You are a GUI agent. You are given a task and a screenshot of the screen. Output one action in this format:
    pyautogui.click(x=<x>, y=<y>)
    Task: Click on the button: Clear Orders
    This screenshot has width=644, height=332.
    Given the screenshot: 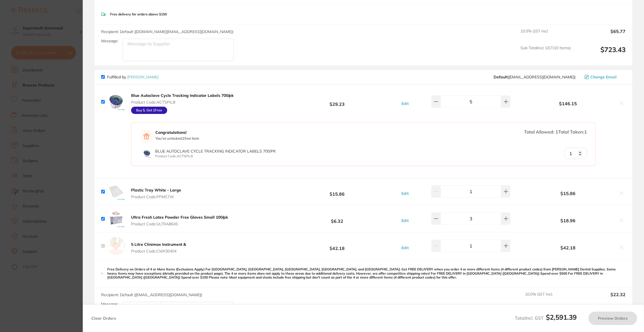 What is the action you would take?
    pyautogui.click(x=103, y=318)
    